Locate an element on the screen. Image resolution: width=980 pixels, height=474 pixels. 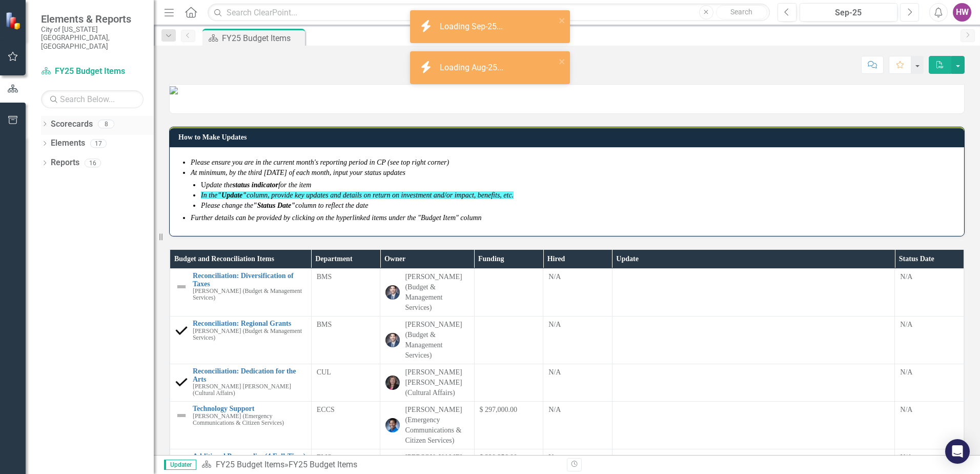
div: 8 is located at coordinates (106, 123).